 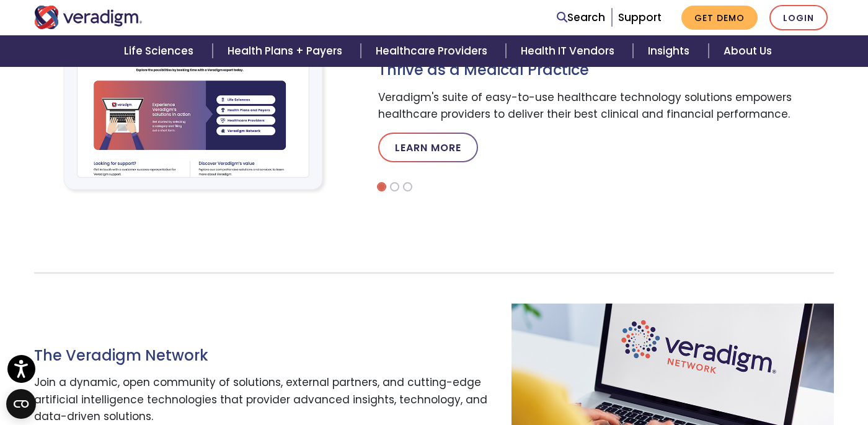 What do you see at coordinates (287, 51) in the screenshot?
I see `a: Health Plans + Payers` at bounding box center [287, 51].